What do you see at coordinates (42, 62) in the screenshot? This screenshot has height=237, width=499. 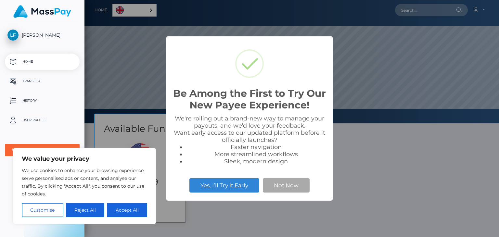 I see `p: Home` at bounding box center [42, 62].